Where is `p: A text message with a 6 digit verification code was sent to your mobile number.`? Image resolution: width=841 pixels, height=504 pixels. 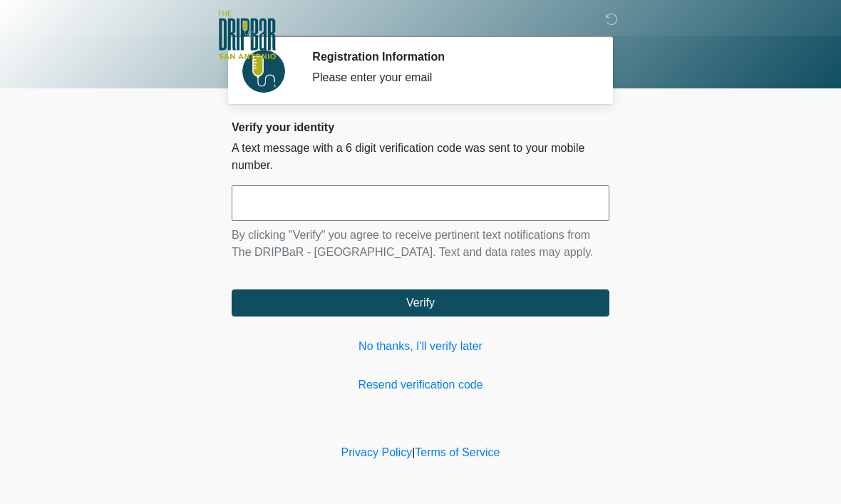
p: A text message with a 6 digit verification code was sent to your mobile number. is located at coordinates (420, 157).